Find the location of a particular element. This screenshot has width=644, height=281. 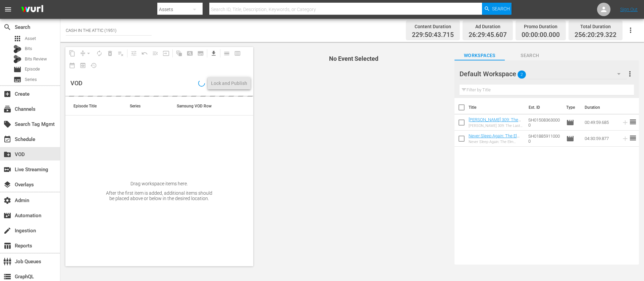

span: GraphQL is located at coordinates (7, 277).